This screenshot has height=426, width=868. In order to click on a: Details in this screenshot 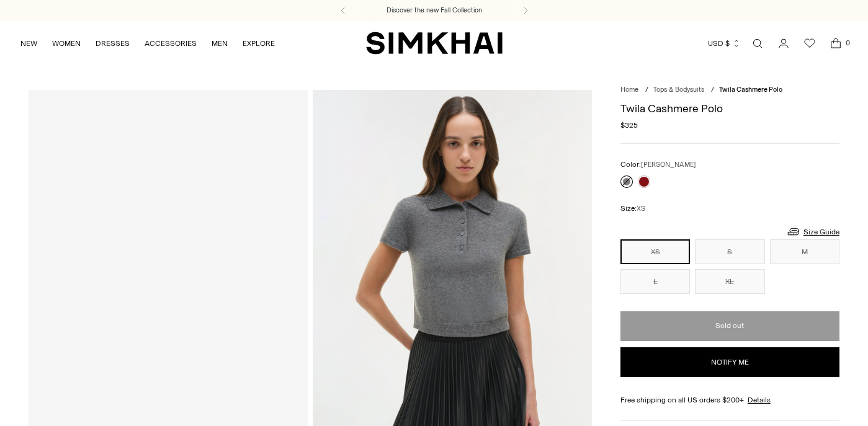, I will do `click(758, 400)`.